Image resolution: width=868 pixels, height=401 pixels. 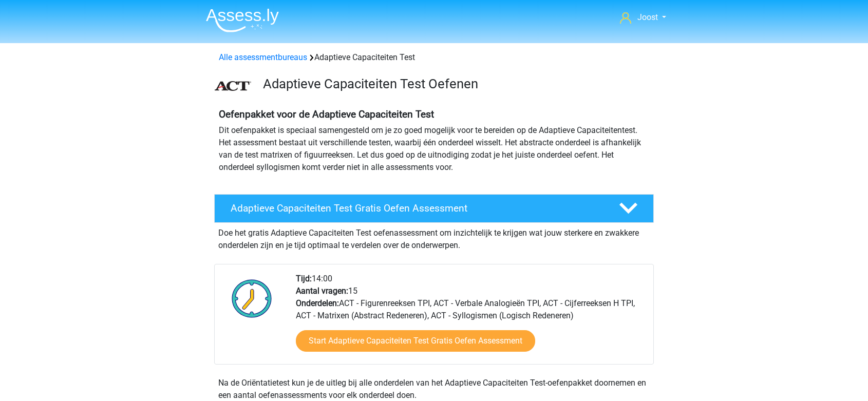 I want to click on img: Assessly, so click(x=242, y=20).